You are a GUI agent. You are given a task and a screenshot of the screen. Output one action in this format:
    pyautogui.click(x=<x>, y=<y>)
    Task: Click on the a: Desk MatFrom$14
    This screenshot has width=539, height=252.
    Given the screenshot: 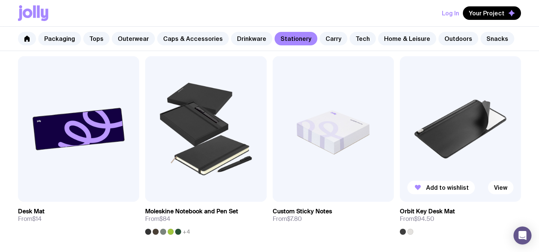 What is the action you would take?
    pyautogui.click(x=78, y=215)
    